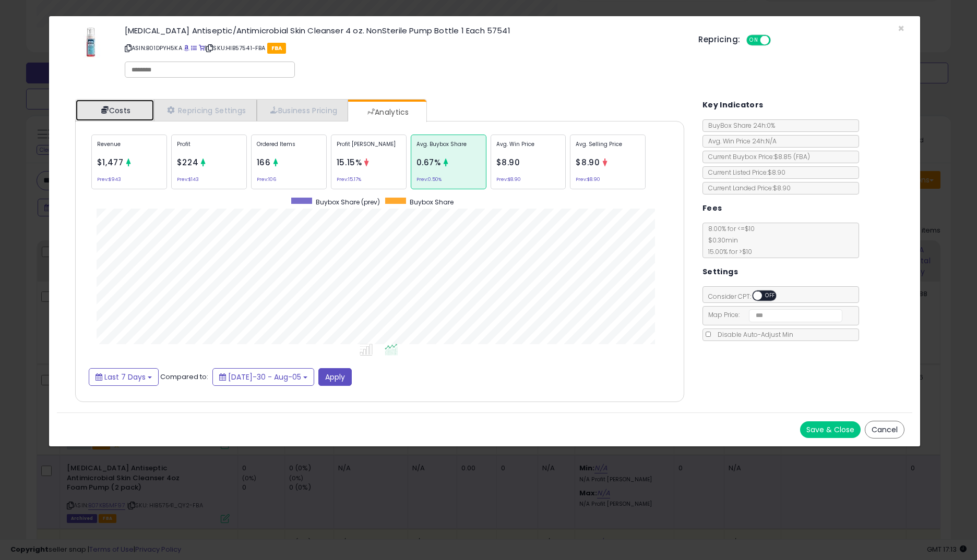  What do you see at coordinates (349, 180) in the screenshot?
I see `small: Prev: 15.17%` at bounding box center [349, 180].